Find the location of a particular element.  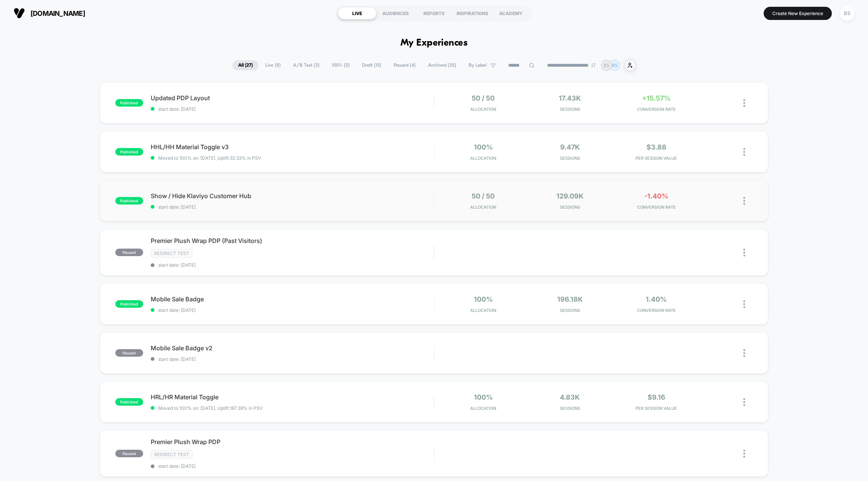

span: A/B Test ( 3 ) is located at coordinates (306, 65).